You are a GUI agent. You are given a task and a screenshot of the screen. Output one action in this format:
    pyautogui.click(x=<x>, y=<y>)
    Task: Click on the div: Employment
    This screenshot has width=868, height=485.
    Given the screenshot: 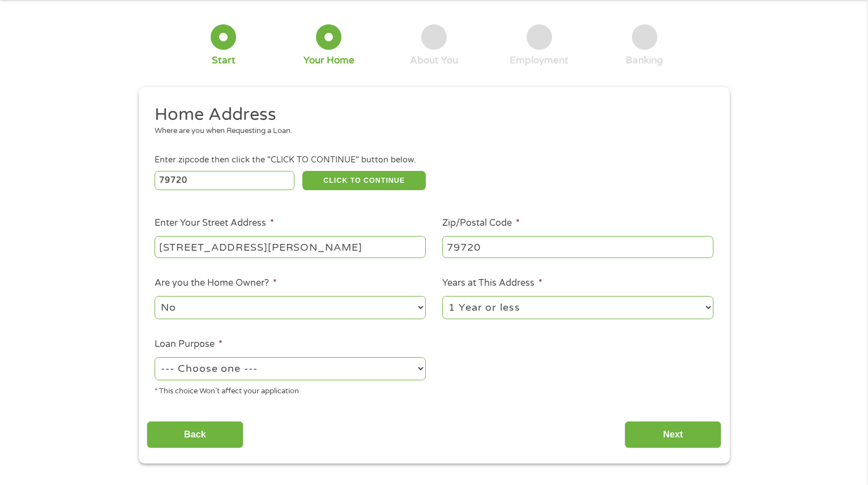 What is the action you would take?
    pyautogui.click(x=539, y=61)
    